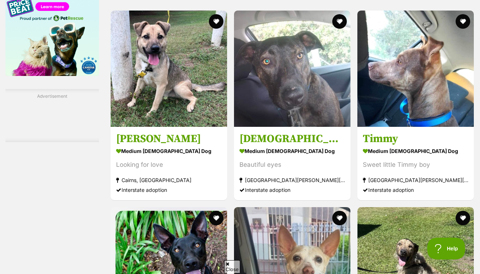 The width and height of the screenshot is (480, 274). I want to click on span: Close, so click(232, 267).